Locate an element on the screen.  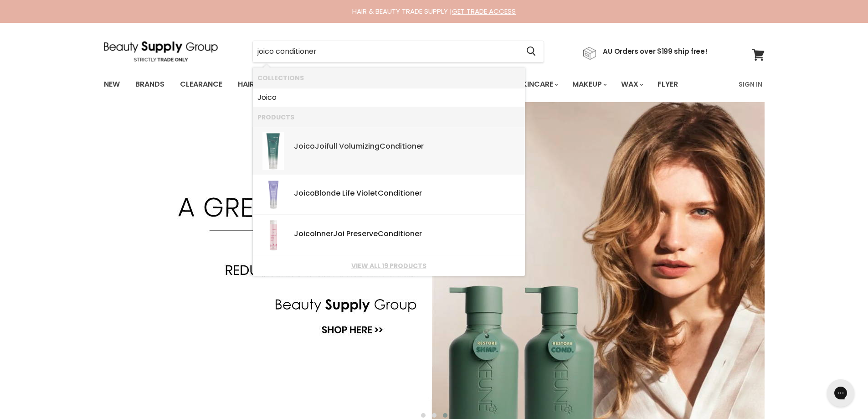
img: pc_300.webp is located at coordinates (273, 235).